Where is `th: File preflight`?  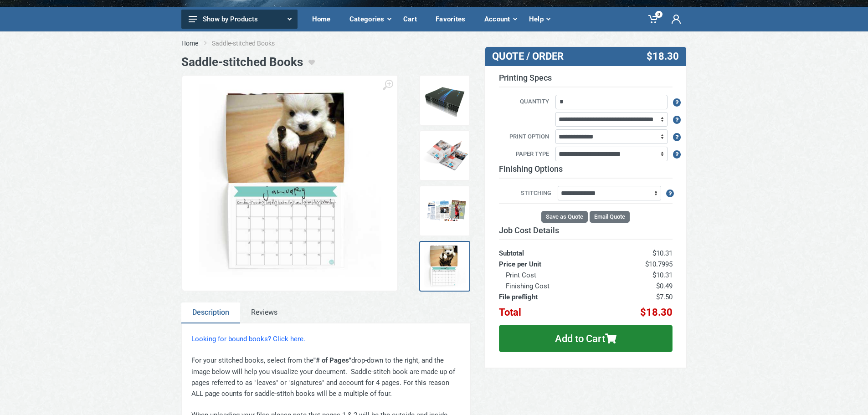
th: File preflight is located at coordinates (552, 297).